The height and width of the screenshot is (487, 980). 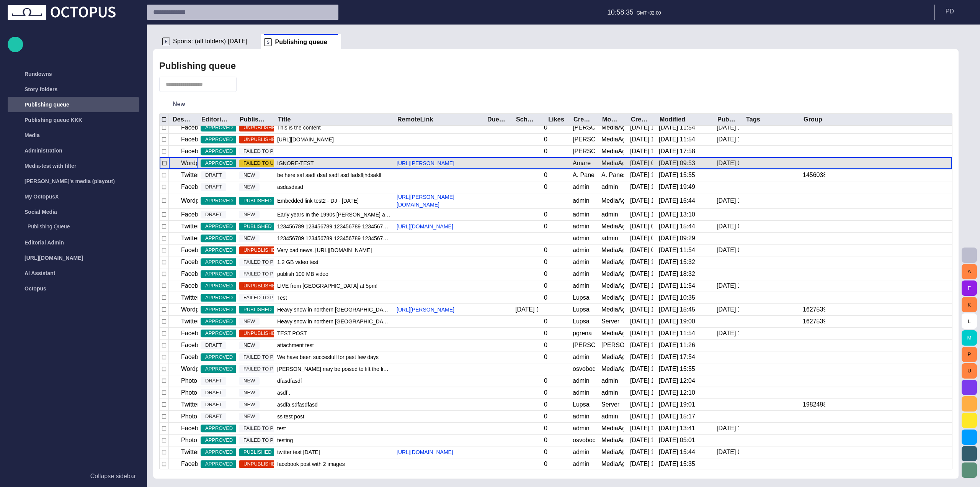 I want to click on div: Editorial status, so click(x=216, y=120).